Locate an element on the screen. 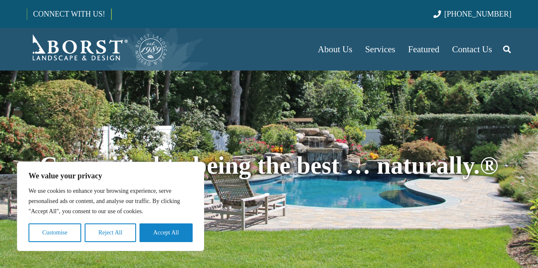 Image resolution: width=538 pixels, height=268 pixels. button: Reject All is located at coordinates (110, 233).